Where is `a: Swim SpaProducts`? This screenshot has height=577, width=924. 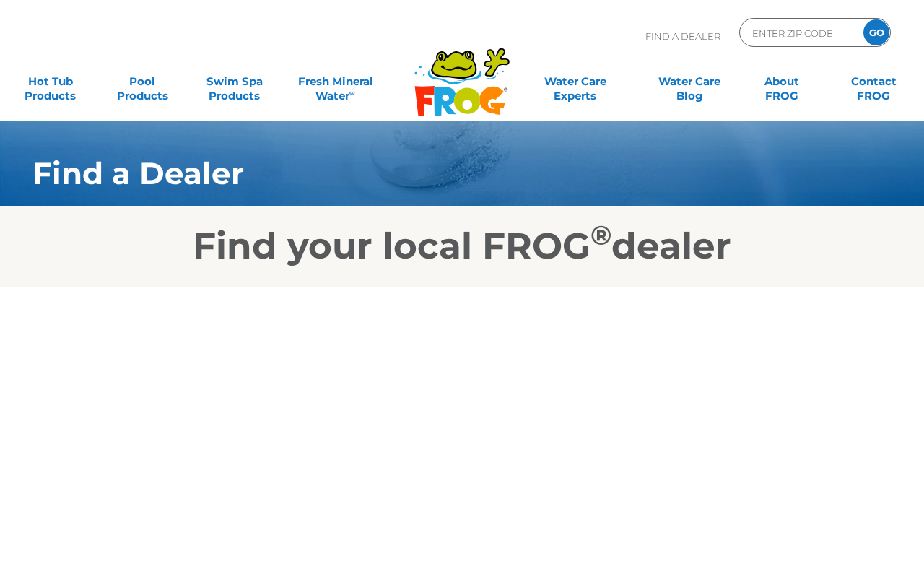
a: Swim SpaProducts is located at coordinates (234, 82).